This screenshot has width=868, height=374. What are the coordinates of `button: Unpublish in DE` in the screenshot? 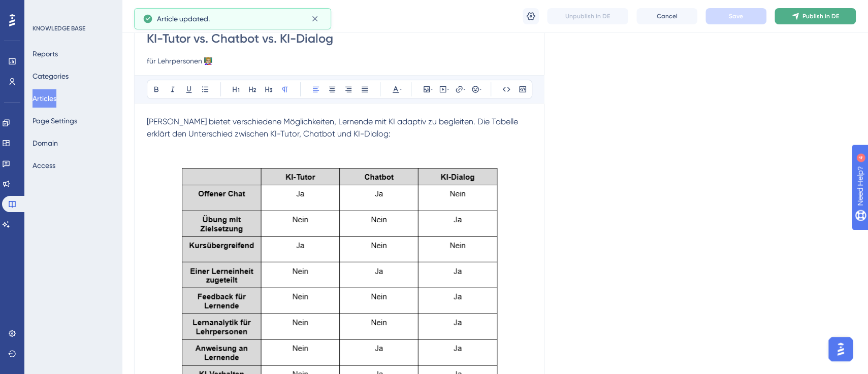 It's located at (588, 16).